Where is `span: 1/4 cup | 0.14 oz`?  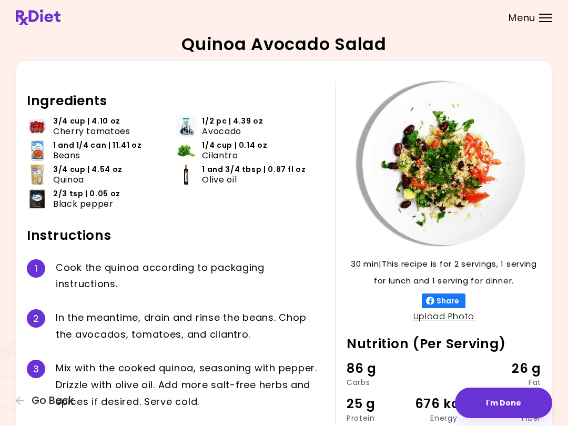
span: 1/4 cup | 0.14 oz is located at coordinates (235, 145).